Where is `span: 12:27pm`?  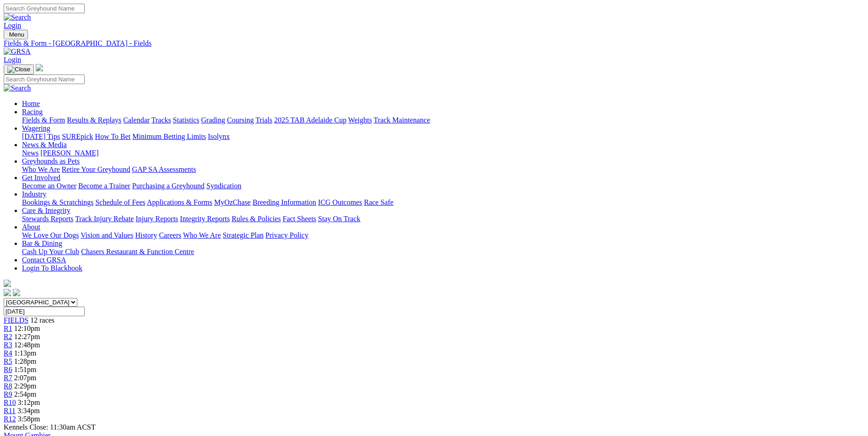
span: 12:27pm is located at coordinates (27, 336).